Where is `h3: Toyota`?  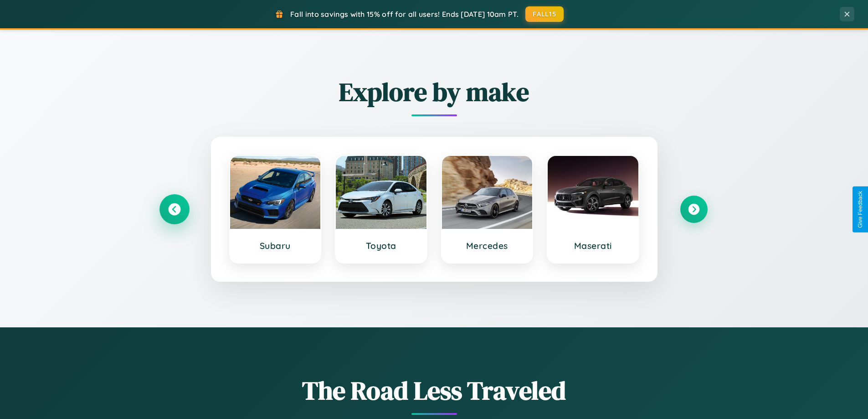 h3: Toyota is located at coordinates (381, 246).